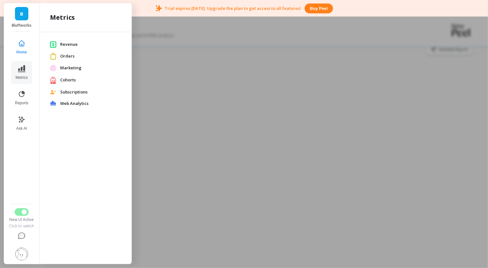 This screenshot has width=488, height=268. Describe the element at coordinates (91, 92) in the screenshot. I see `span: Subscriptions` at that location.